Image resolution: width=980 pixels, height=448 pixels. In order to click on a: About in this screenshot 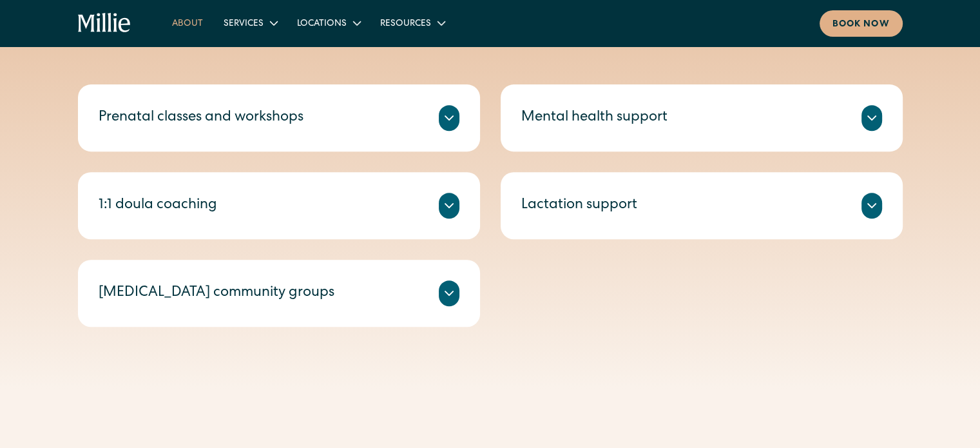, I will do `click(188, 23)`.